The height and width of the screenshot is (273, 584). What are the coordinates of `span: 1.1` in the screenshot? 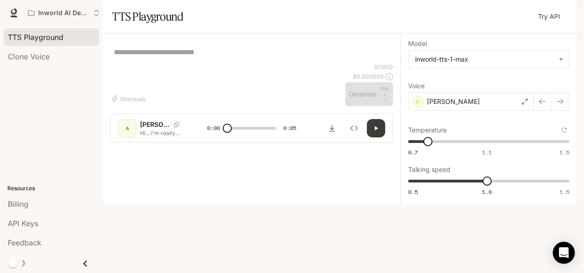 It's located at (487, 152).